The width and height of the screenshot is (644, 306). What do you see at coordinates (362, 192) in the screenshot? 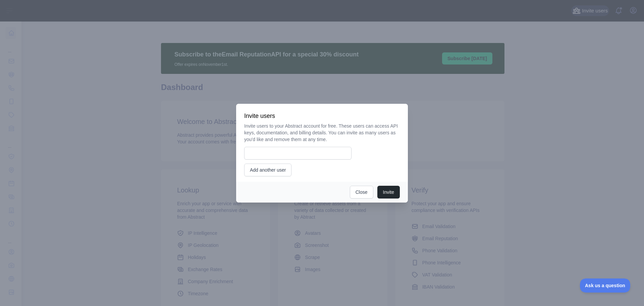
I see `button: Close` at bounding box center [362, 192].